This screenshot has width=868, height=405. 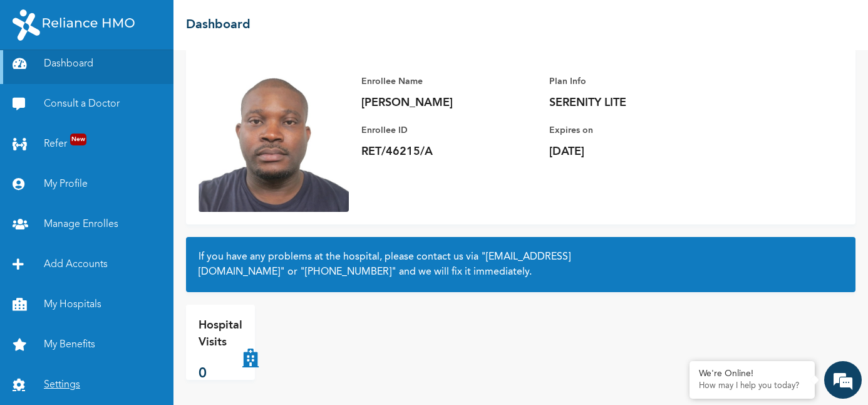 What do you see at coordinates (138, 78) in the screenshot?
I see `div: Chat with us now` at bounding box center [138, 78].